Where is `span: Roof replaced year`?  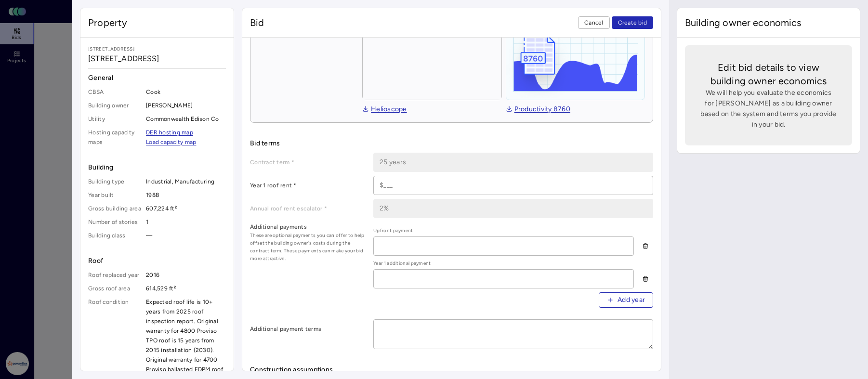
span: Roof replaced year is located at coordinates (115, 275).